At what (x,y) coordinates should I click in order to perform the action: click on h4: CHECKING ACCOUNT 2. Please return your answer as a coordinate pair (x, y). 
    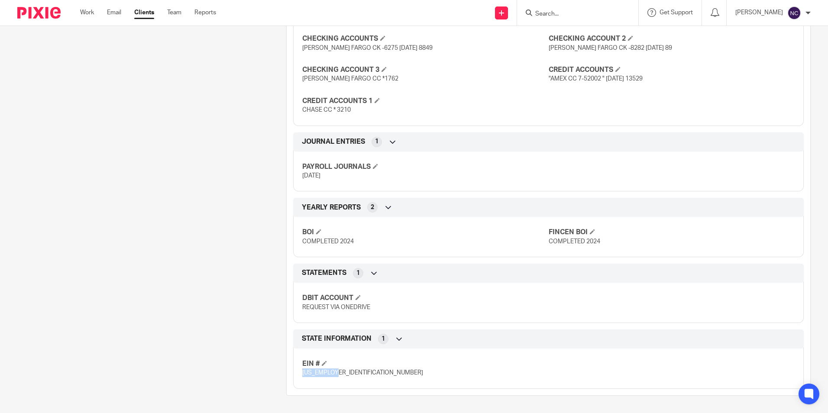
    Looking at the image, I should click on (672, 39).